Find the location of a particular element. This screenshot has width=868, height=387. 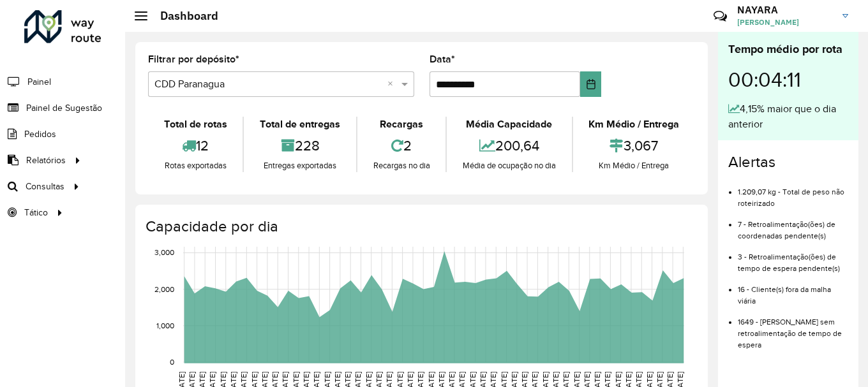

div: Recargas is located at coordinates (401, 125).